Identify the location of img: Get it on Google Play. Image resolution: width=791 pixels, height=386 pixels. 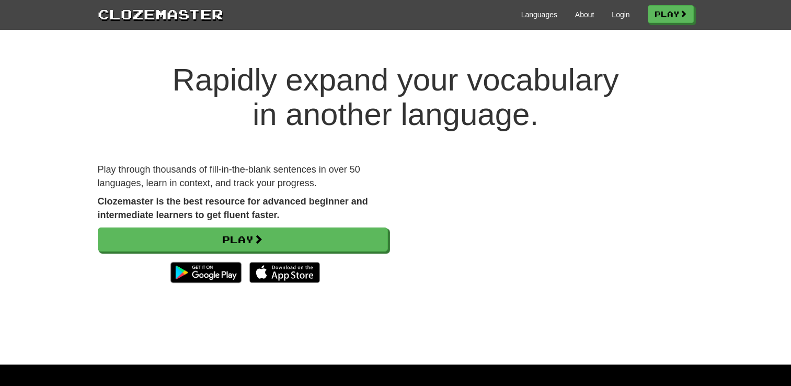
(205, 272).